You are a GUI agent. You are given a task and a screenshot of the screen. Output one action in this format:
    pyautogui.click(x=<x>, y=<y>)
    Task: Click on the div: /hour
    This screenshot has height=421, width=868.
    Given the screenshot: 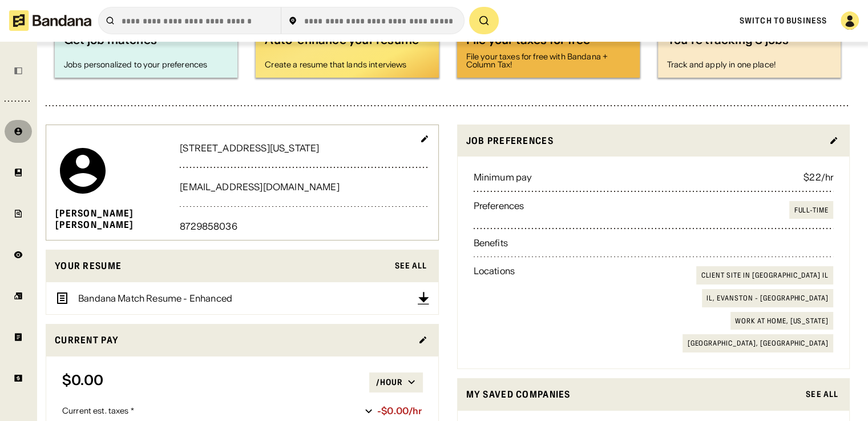 What is the action you would take?
    pyautogui.click(x=389, y=382)
    